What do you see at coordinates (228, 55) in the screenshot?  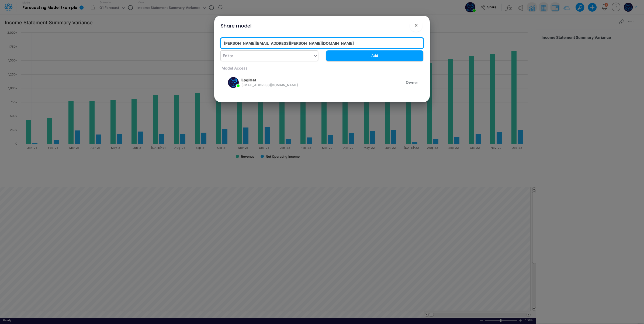 I see `div: Editor` at bounding box center [228, 55].